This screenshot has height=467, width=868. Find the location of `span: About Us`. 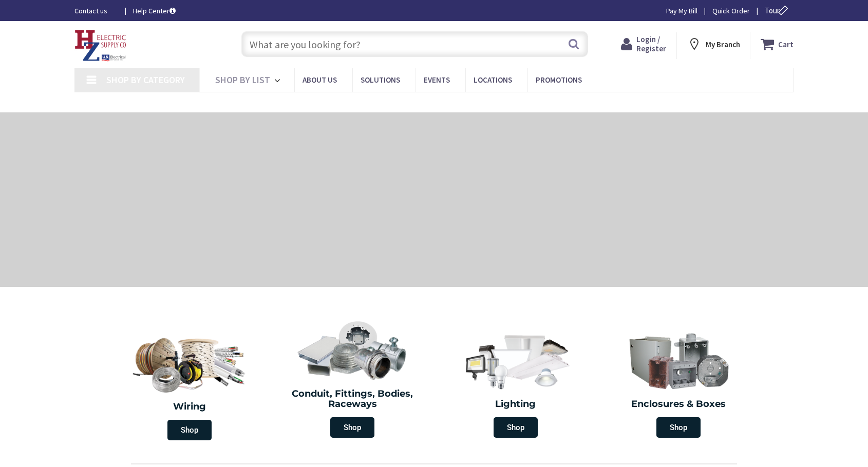

span: About Us is located at coordinates (320, 80).